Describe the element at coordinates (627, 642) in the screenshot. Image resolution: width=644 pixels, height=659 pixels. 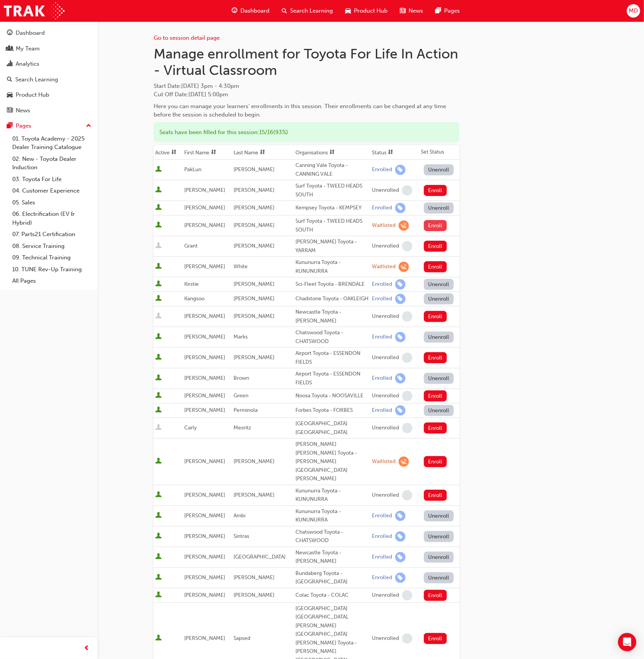
I see `div: Open Intercom Messenger` at that location.